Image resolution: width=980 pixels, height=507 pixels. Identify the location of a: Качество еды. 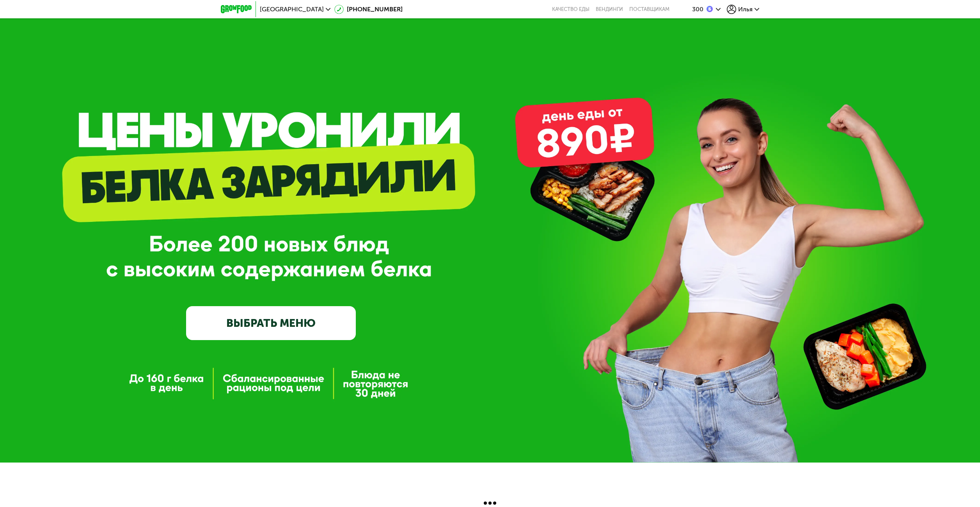
(570, 9).